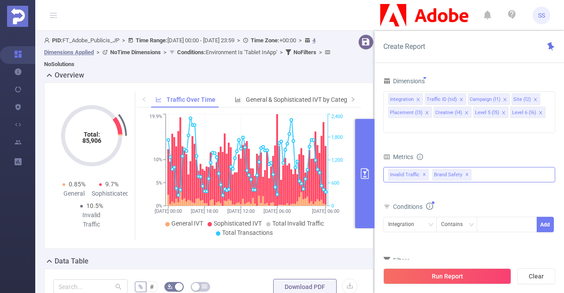 This screenshot has height=293, width=564. Describe the element at coordinates (353, 99) in the screenshot. I see `i: icon: right` at that location.